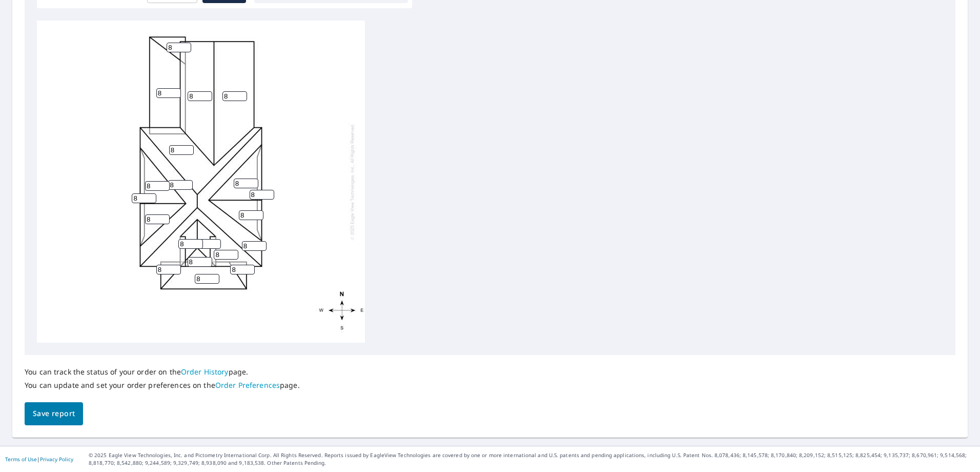 The height and width of the screenshot is (472, 980). What do you see at coordinates (54, 413) in the screenshot?
I see `span: Save report` at bounding box center [54, 413].